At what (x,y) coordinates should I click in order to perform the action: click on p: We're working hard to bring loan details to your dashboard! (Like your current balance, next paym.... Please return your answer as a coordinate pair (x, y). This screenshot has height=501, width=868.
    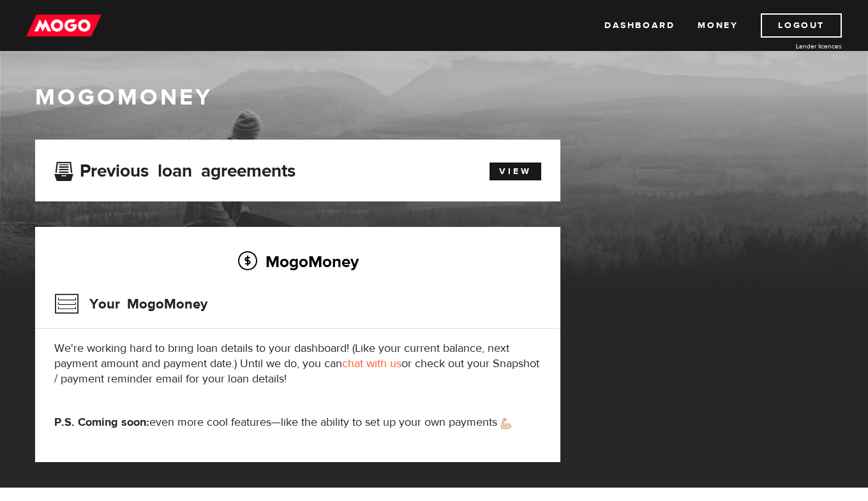
    Looking at the image, I should click on (297, 364).